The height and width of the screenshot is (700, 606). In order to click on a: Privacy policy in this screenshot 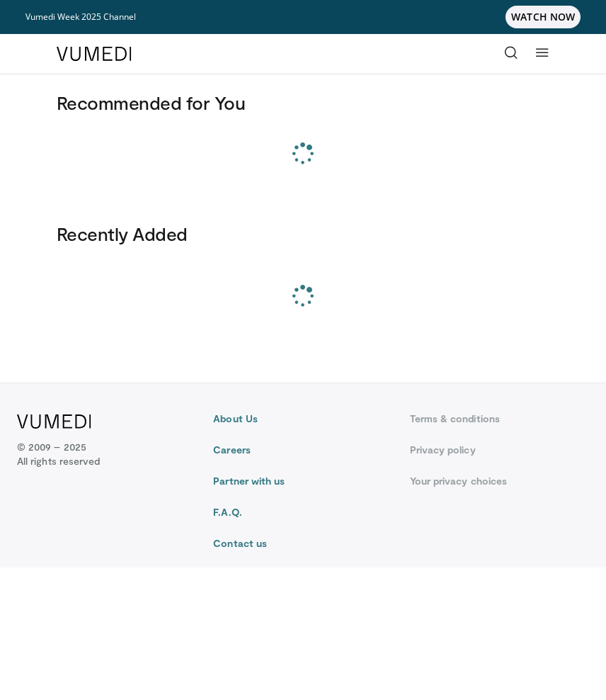, I will do `click(499, 450)`.